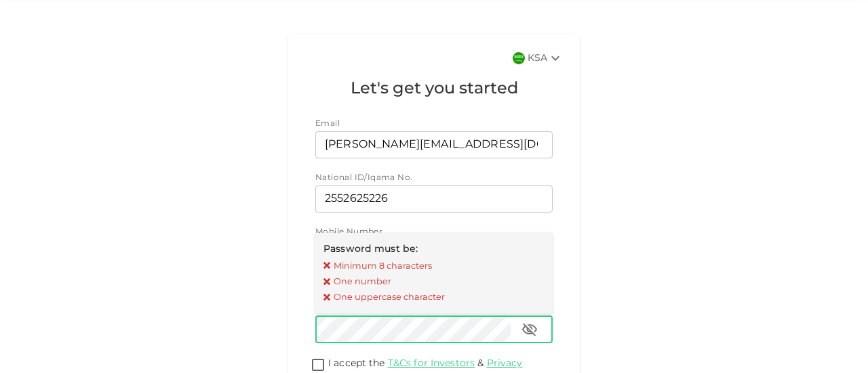 Image resolution: width=868 pixels, height=373 pixels. What do you see at coordinates (327, 124) in the screenshot?
I see `span: Email` at bounding box center [327, 124].